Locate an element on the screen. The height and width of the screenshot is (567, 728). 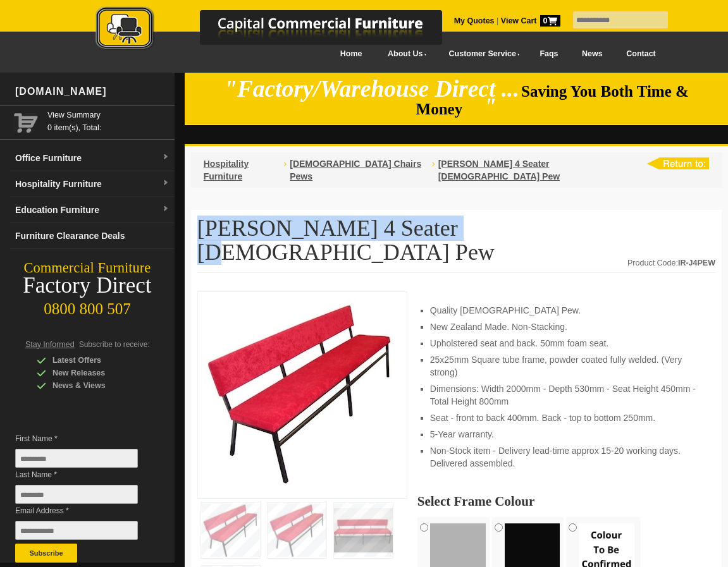
button: Subscribe is located at coordinates (46, 553).